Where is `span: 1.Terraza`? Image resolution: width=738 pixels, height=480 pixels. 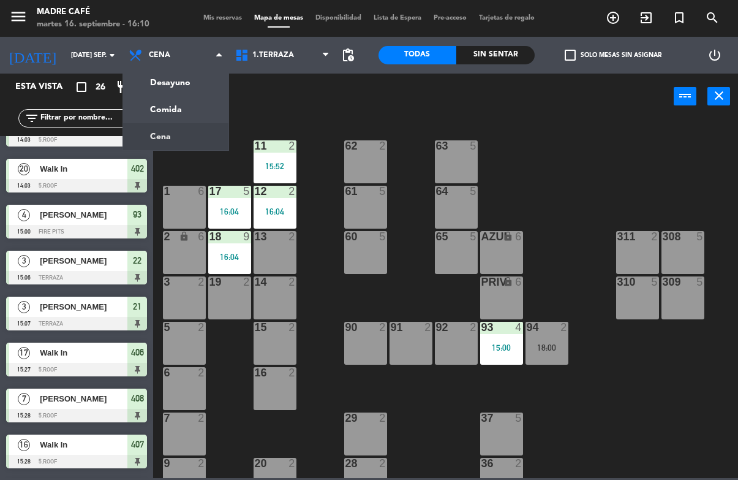
span: 1.Terraza is located at coordinates (273, 55).